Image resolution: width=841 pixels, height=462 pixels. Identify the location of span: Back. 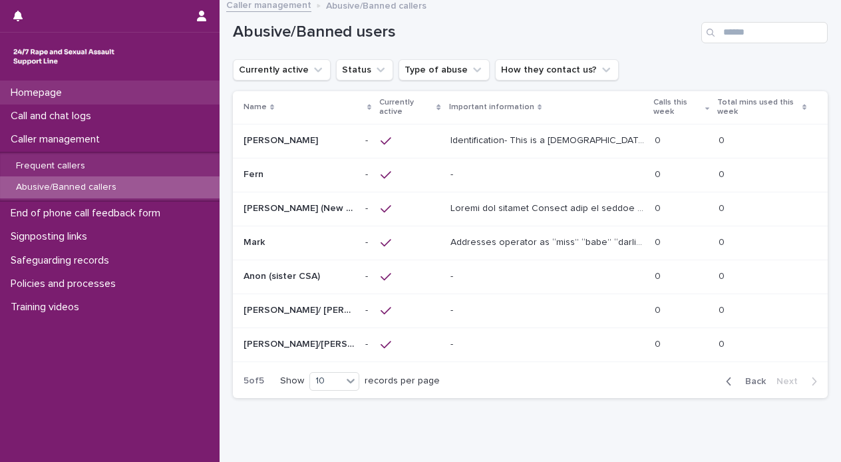
(752, 381).